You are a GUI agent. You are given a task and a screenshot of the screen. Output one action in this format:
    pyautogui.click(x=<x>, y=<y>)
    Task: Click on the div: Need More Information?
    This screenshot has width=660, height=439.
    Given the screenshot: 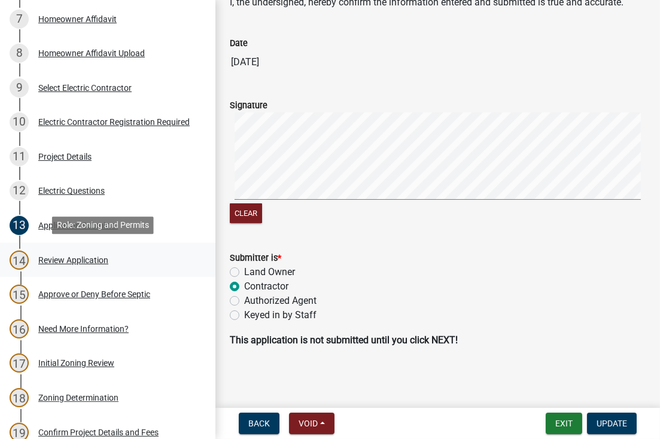 What is the action you would take?
    pyautogui.click(x=83, y=329)
    